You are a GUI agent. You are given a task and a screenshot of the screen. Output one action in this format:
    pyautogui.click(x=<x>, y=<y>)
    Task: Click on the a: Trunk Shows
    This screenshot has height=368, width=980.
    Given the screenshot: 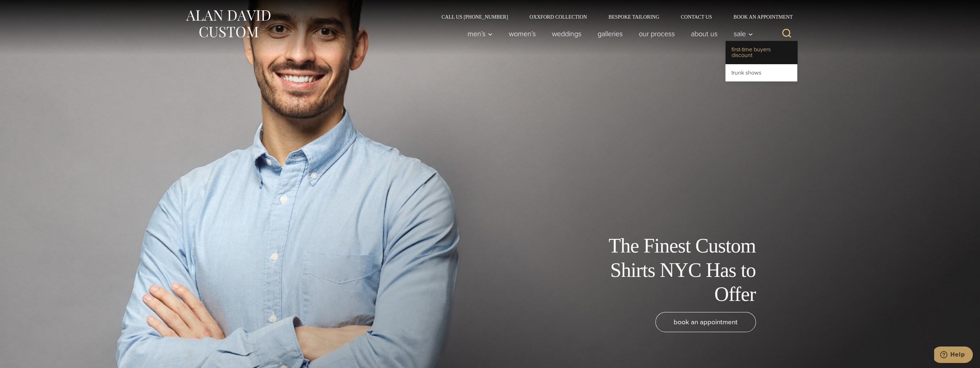 What is the action you would take?
    pyautogui.click(x=761, y=73)
    